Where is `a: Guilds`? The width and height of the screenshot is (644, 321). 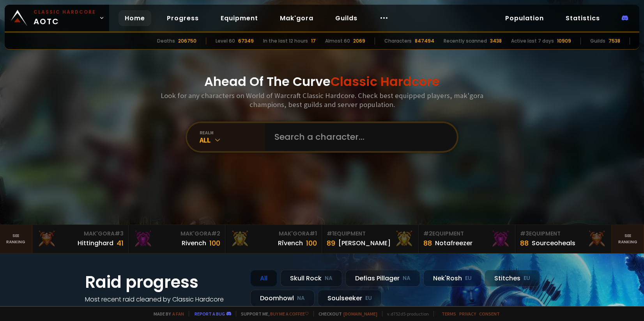
a: Guilds is located at coordinates (346, 18).